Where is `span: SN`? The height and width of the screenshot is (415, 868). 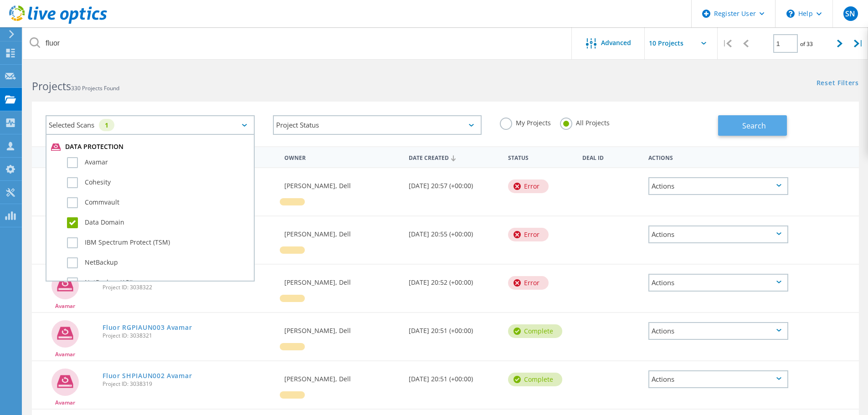 span: SN is located at coordinates (851, 13).